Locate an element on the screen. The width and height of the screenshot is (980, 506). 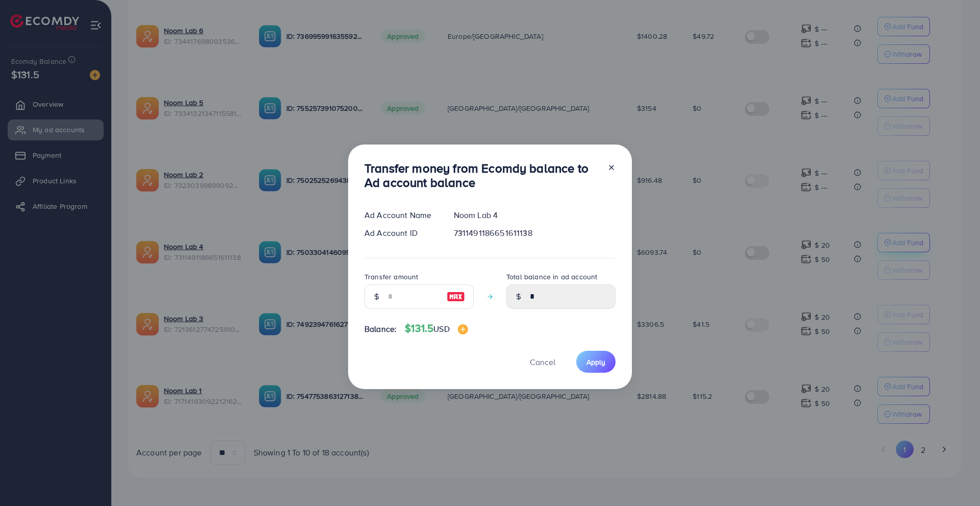
div: Ad Account ID is located at coordinates (401, 233).